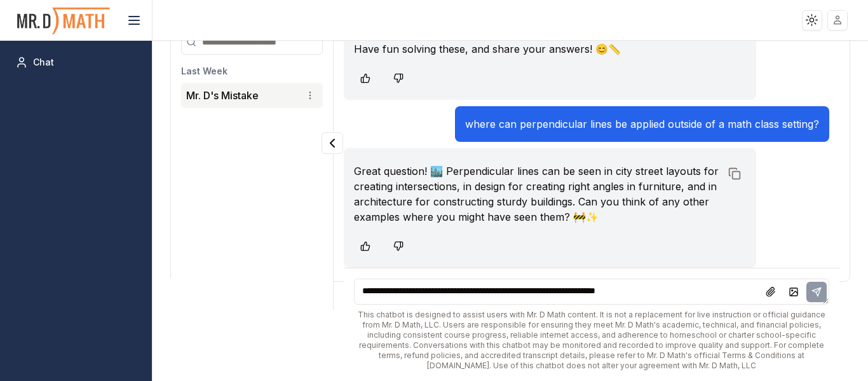  Describe the element at coordinates (223, 95) in the screenshot. I see `p: Mr. D's Mistake` at that location.